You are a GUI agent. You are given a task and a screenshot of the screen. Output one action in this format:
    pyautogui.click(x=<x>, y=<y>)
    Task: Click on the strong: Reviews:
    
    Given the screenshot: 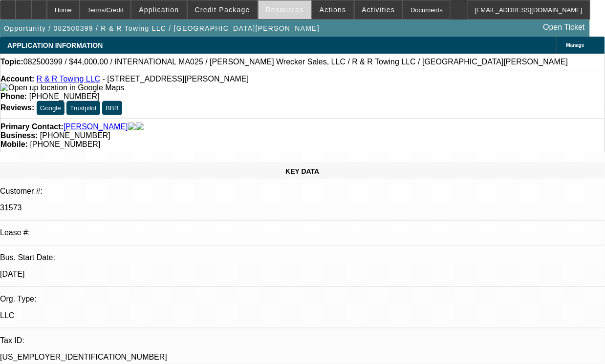 What is the action you would take?
    pyautogui.click(x=17, y=107)
    